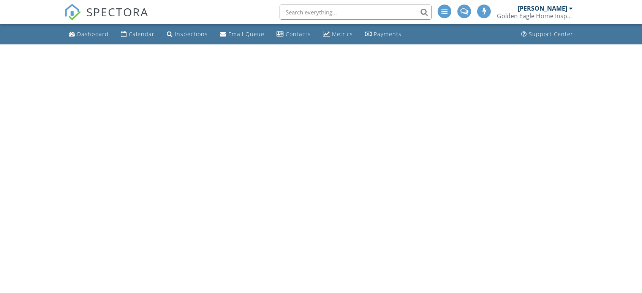 This screenshot has width=642, height=293. Describe the element at coordinates (73, 12) in the screenshot. I see `img: The Best Home Inspection Software - Spectora` at that location.